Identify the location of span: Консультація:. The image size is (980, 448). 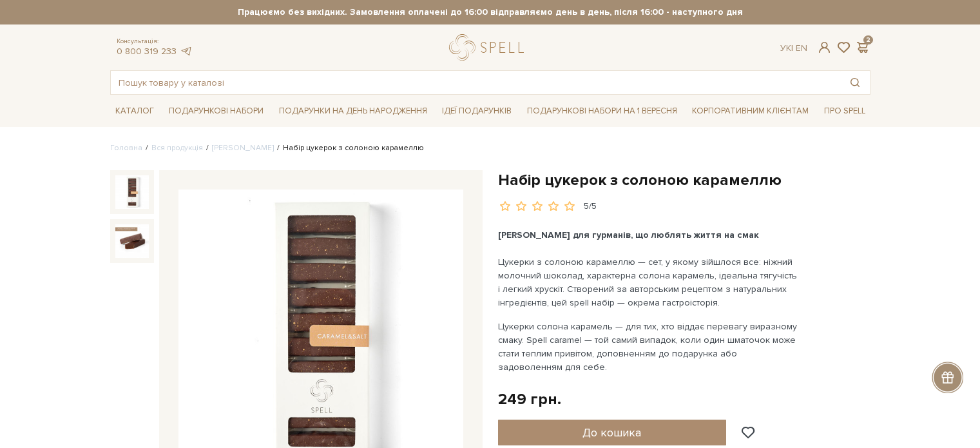
(154, 41).